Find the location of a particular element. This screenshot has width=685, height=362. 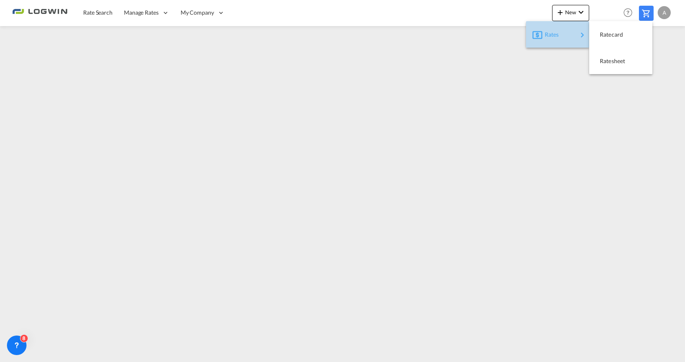

md-icon: icon-chevron-right is located at coordinates (582, 35).